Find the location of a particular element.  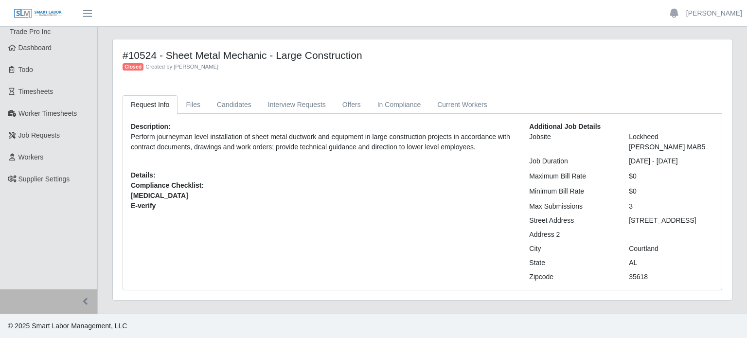

div: State is located at coordinates (571, 262).